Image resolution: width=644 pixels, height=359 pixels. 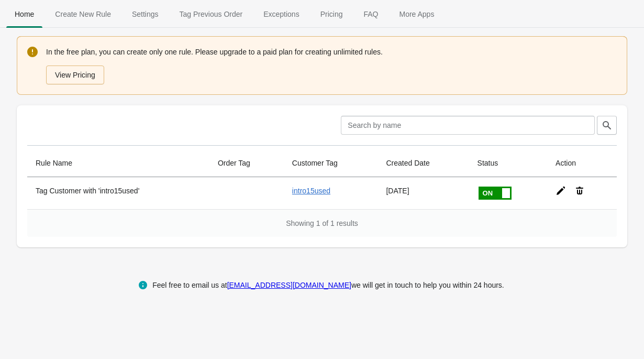 I want to click on span: FAQ, so click(x=371, y=14).